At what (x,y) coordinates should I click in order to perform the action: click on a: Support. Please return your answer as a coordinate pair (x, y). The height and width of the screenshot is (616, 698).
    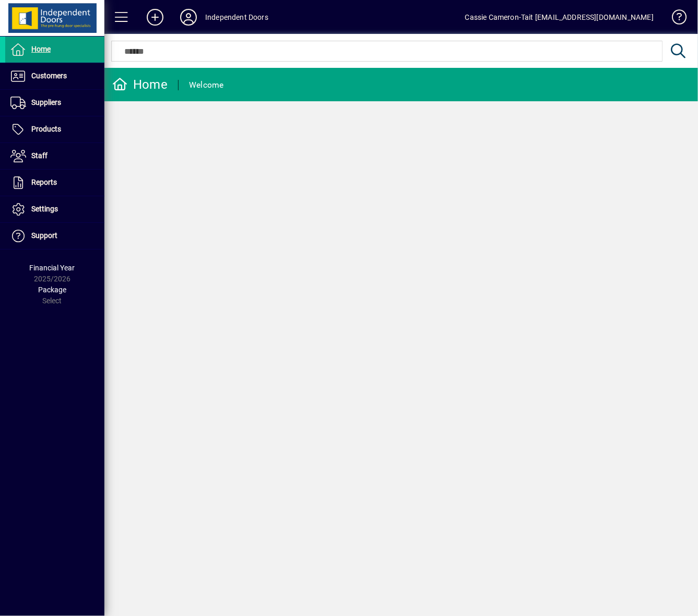
    Looking at the image, I should click on (55, 236).